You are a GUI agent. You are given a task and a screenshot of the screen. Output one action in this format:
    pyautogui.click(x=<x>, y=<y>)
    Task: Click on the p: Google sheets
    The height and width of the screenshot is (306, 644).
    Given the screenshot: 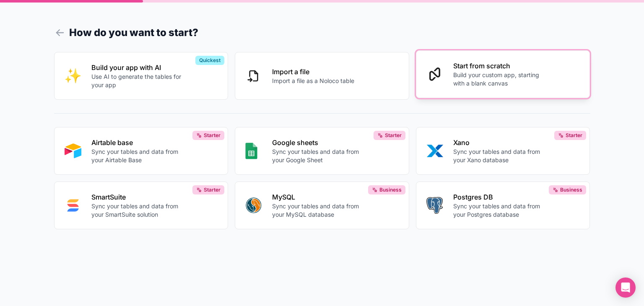 What is the action you would take?
    pyautogui.click(x=319, y=143)
    